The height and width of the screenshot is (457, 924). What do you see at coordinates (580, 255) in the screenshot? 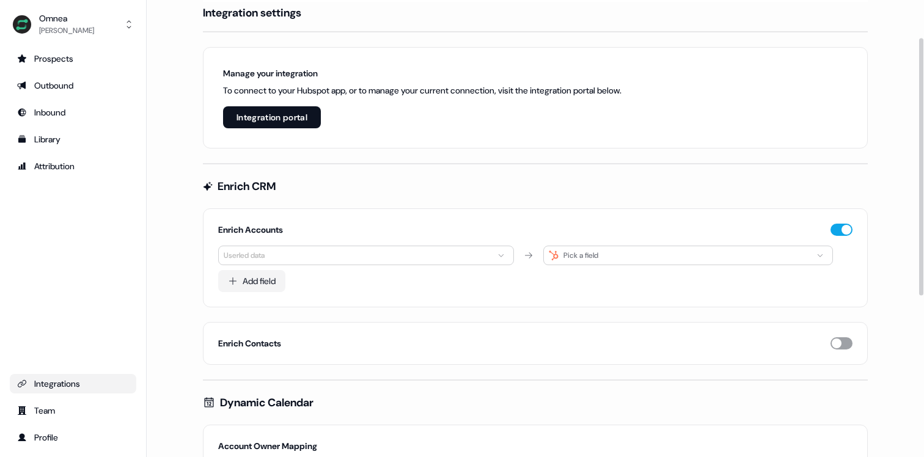
I see `div: Pick a field` at bounding box center [580, 255].